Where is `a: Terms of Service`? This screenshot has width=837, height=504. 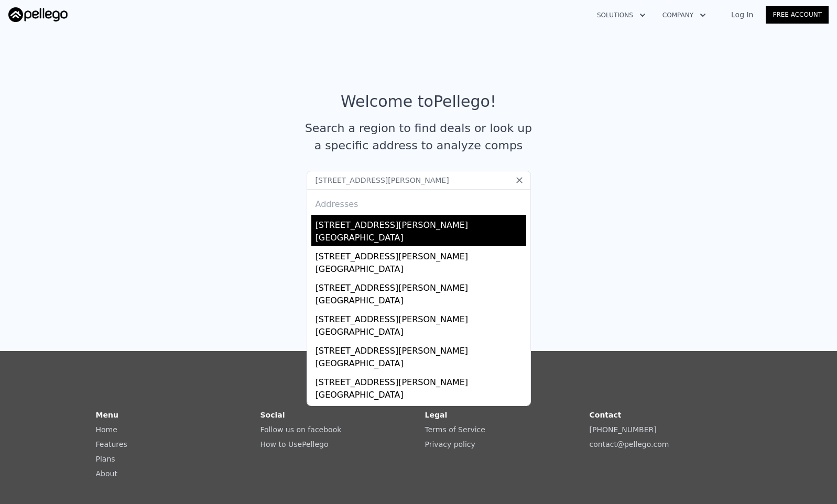 a: Terms of Service is located at coordinates (455, 430).